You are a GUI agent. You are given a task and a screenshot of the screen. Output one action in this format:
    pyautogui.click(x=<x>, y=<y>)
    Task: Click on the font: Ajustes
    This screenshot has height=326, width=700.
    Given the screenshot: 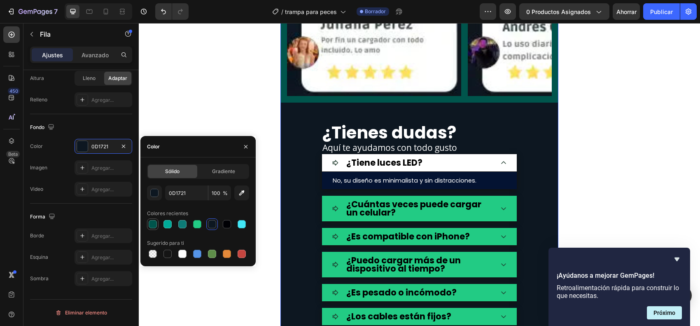 What is the action you would take?
    pyautogui.click(x=52, y=55)
    